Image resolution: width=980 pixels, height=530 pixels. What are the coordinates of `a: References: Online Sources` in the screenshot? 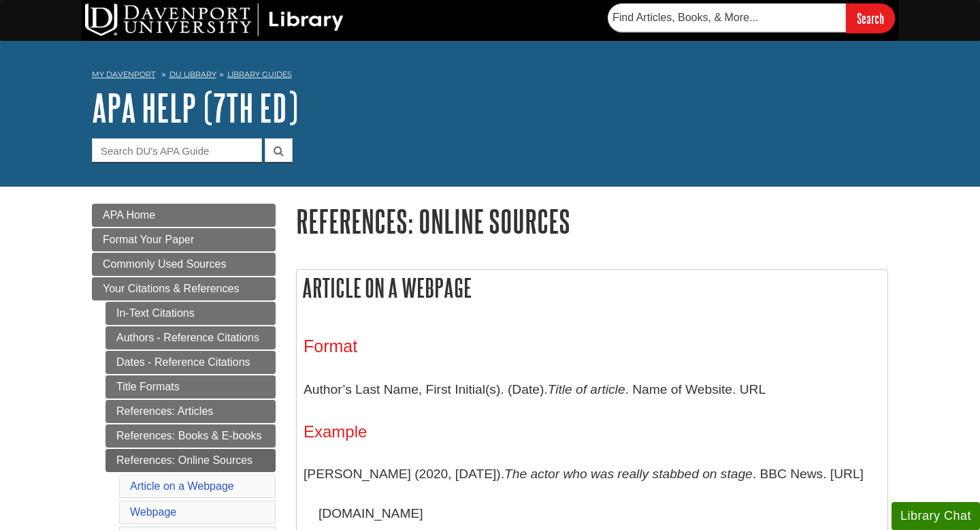 It's located at (191, 460).